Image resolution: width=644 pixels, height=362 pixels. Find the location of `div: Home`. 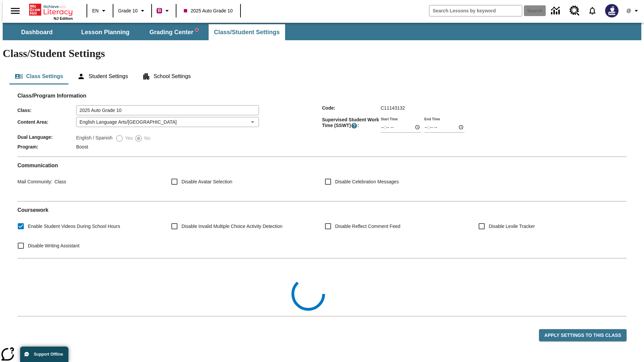

div: Home is located at coordinates (51, 12).